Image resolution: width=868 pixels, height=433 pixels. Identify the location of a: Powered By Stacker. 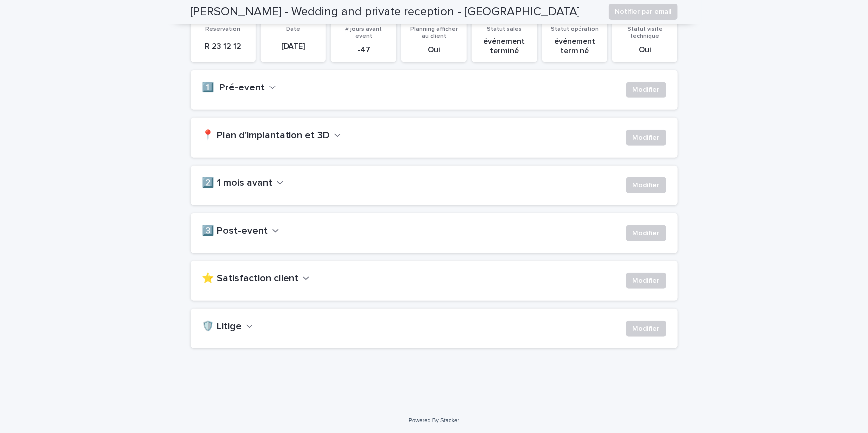
(434, 420).